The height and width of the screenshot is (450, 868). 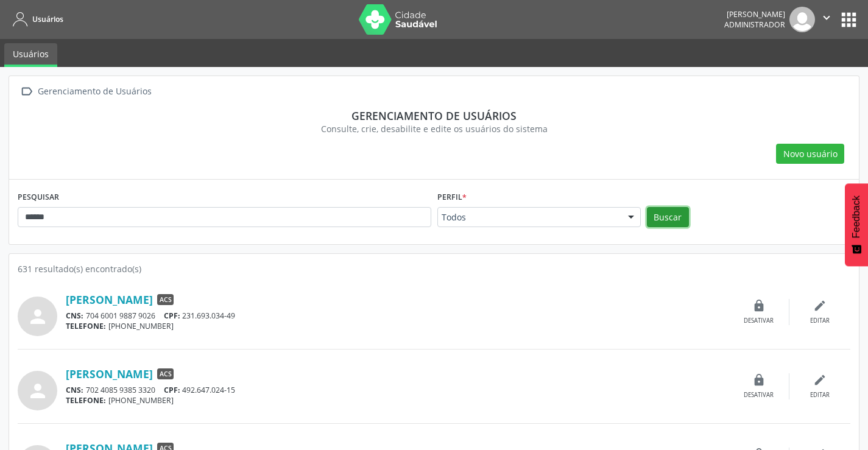 What do you see at coordinates (810, 154) in the screenshot?
I see `button: Novo usuário` at bounding box center [810, 154].